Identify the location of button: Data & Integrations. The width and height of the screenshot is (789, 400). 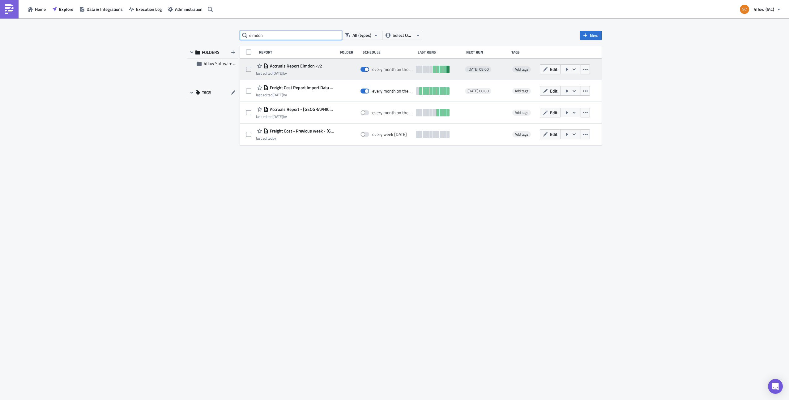
(101, 9).